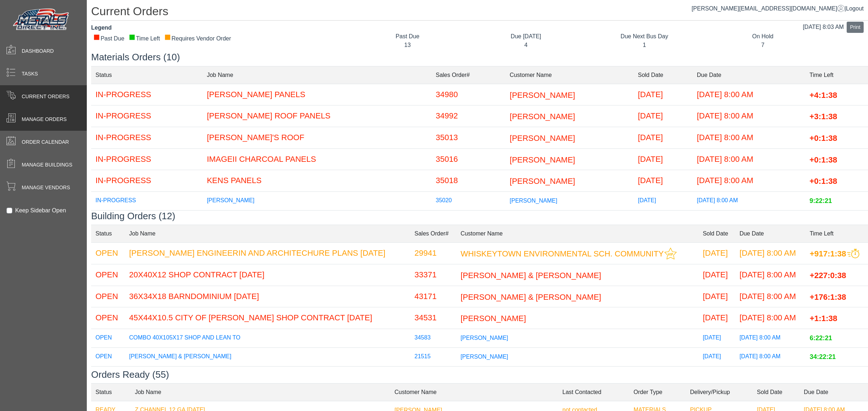 The height and width of the screenshot is (411, 868). Describe the element at coordinates (45, 142) in the screenshot. I see `span: Order Calendar` at that location.